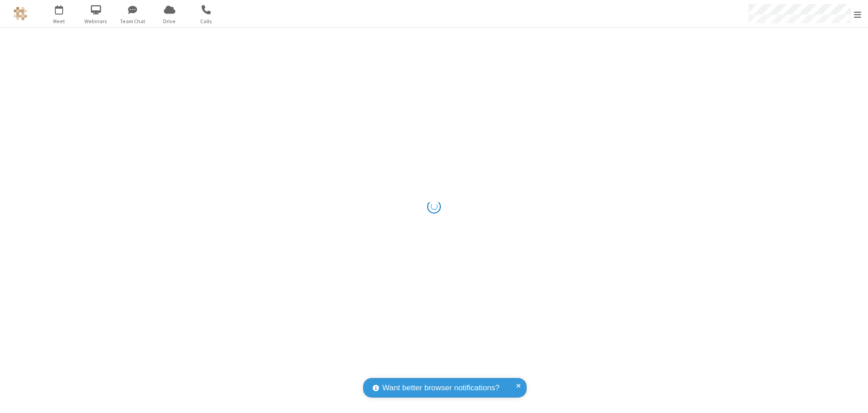 This screenshot has height=413, width=868. What do you see at coordinates (169, 21) in the screenshot?
I see `span: Drive` at bounding box center [169, 21].